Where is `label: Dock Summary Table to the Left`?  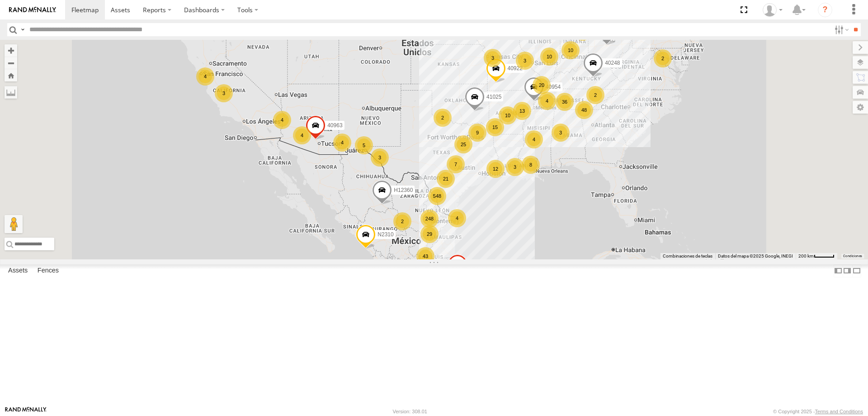 label: Dock Summary Table to the Left is located at coordinates (838, 270).